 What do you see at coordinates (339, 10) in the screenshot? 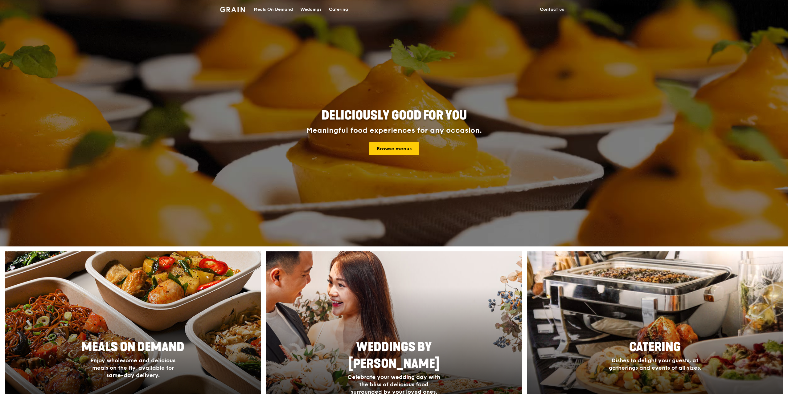
I see `div: Catering` at bounding box center [339, 10].